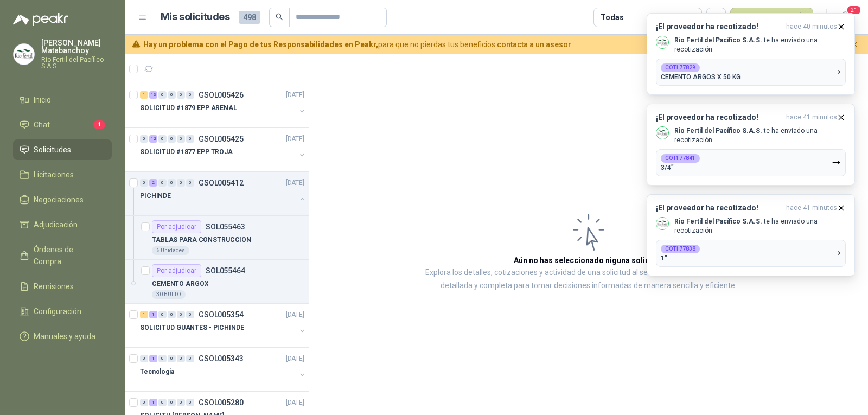 Image resolution: width=868 pixels, height=415 pixels. Describe the element at coordinates (170, 251) in the screenshot. I see `div: 6 Unidades` at that location.